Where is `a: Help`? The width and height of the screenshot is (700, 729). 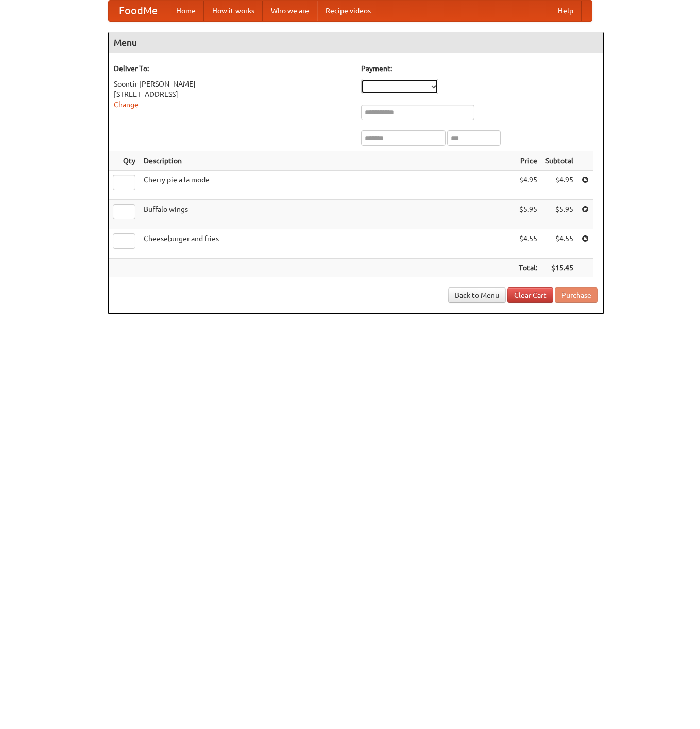
a: Help is located at coordinates (565, 11).